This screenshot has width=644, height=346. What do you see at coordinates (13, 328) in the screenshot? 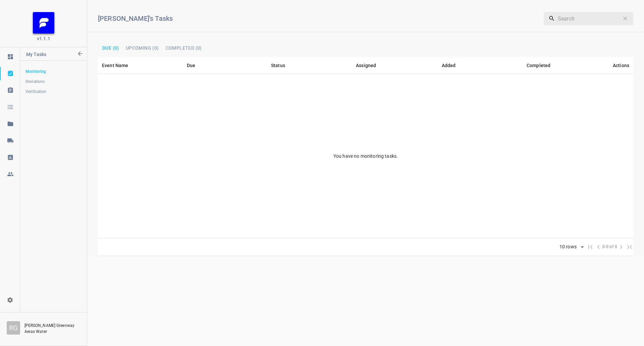
I see `div: R G` at bounding box center [13, 328].